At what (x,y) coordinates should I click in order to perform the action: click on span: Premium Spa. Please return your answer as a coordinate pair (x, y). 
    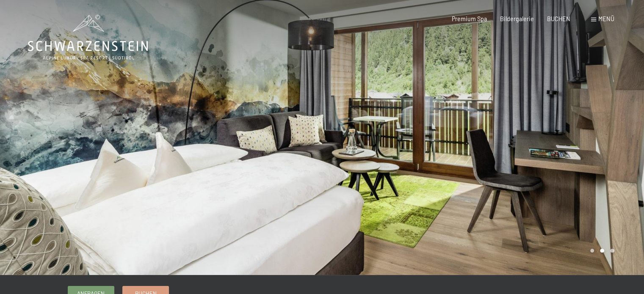
    Looking at the image, I should click on (469, 19).